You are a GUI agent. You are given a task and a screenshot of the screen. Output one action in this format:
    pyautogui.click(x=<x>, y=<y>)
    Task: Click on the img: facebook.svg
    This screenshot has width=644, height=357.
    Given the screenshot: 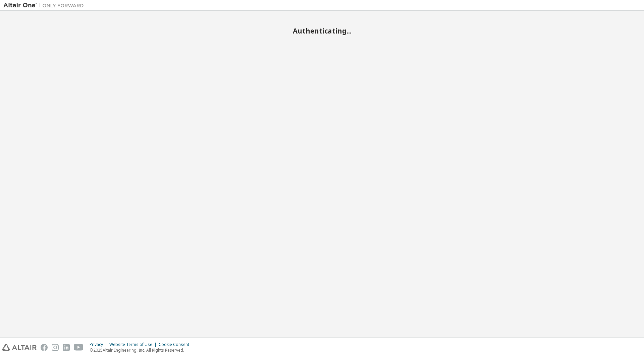 What is the action you would take?
    pyautogui.click(x=44, y=347)
    